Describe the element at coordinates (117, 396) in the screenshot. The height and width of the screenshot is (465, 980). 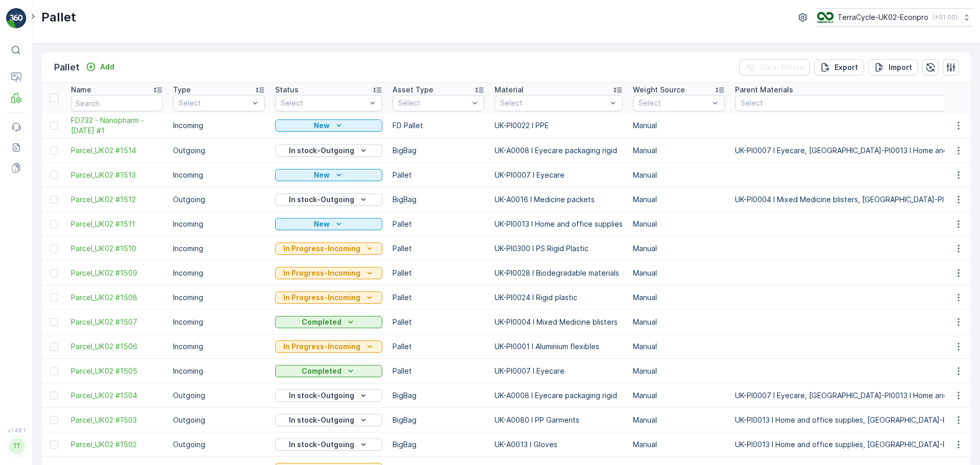
I see `span: Parcel_UK02 #1504` at that location.